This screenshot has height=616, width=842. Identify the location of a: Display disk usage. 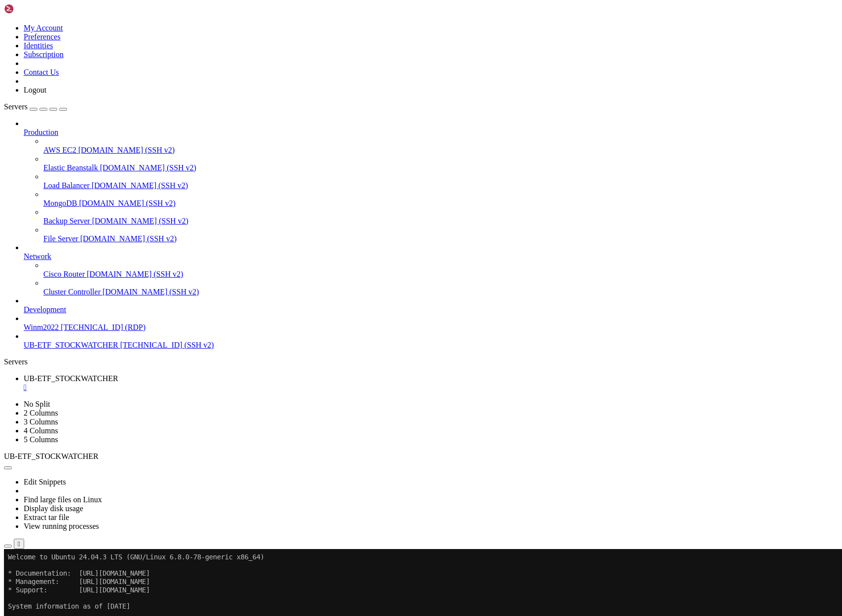
(53, 508).